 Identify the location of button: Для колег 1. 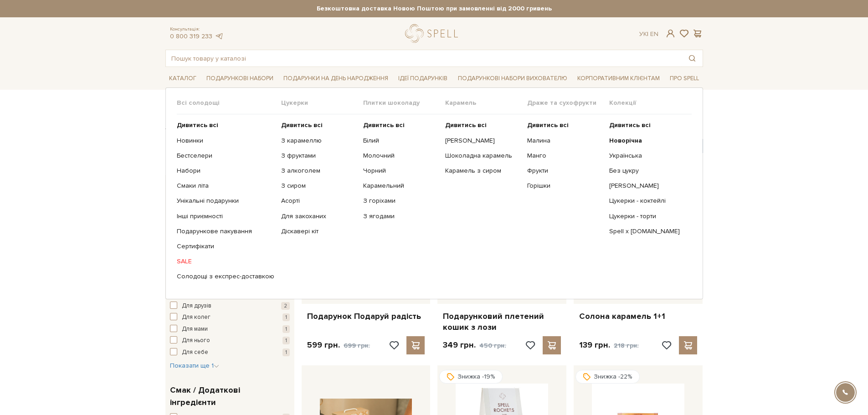
(229, 317).